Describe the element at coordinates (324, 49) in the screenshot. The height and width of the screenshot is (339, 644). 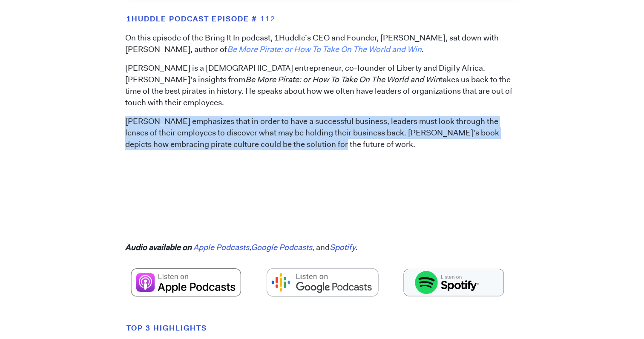
I see `a: Be More Pirate: or How To Take On The World and Win` at that location.